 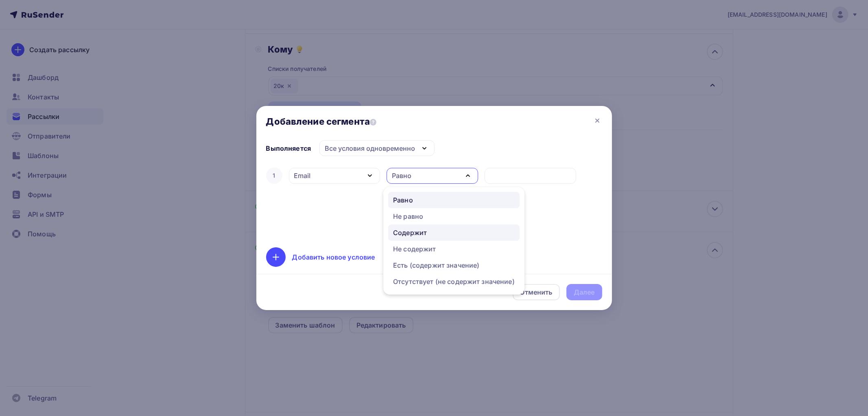 What do you see at coordinates (334, 257) in the screenshot?
I see `div: Добавить новое условие` at bounding box center [334, 257].